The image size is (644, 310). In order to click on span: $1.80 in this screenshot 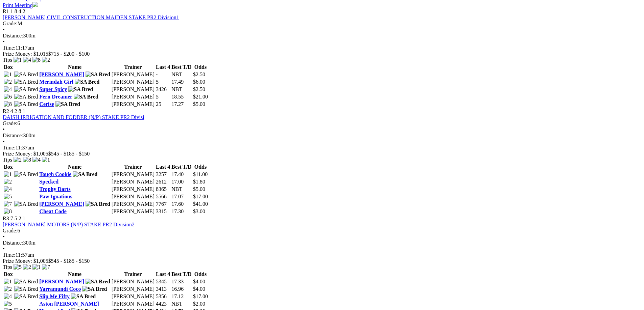, I will do `click(199, 182)`.